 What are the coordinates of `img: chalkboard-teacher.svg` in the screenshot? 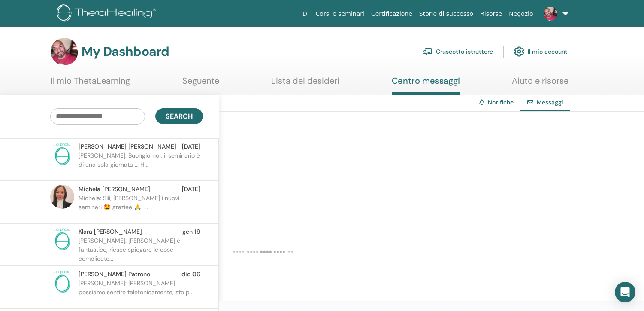 It's located at (428, 52).